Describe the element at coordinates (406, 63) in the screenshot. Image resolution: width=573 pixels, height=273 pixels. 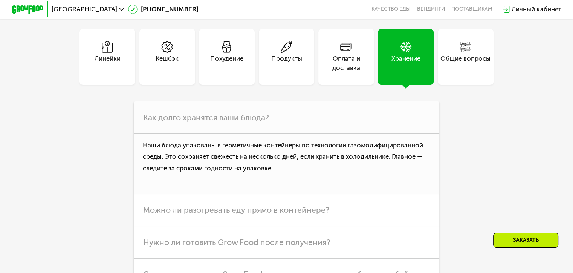
I see `div: Хранение` at that location.